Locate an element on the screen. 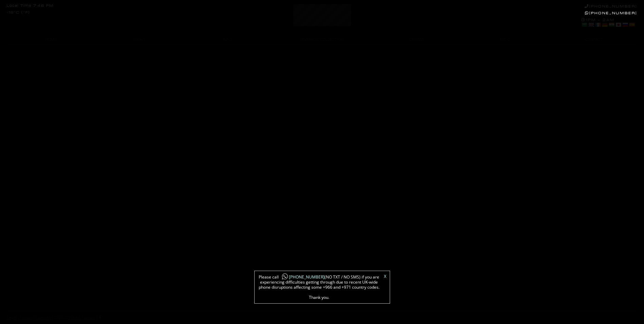  a: INFO is located at coordinates (227, 39).